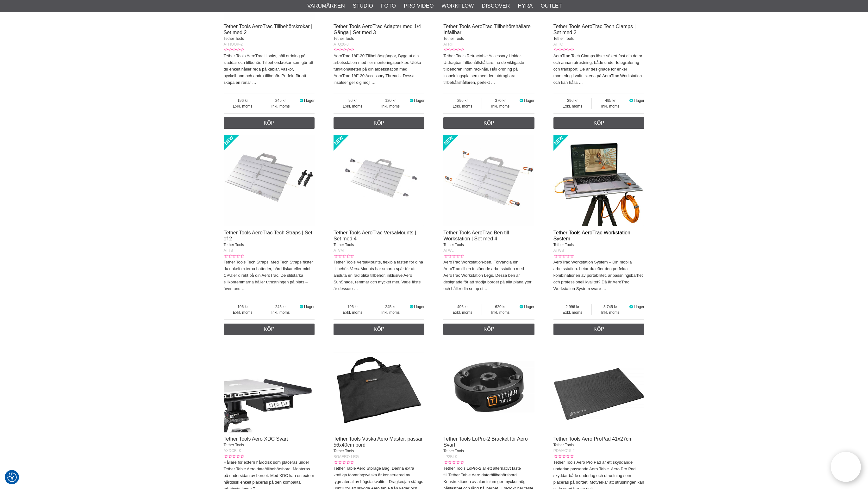 The image size is (868, 489). What do you see at coordinates (243, 100) in the screenshot?
I see `span: 196` at bounding box center [243, 100].